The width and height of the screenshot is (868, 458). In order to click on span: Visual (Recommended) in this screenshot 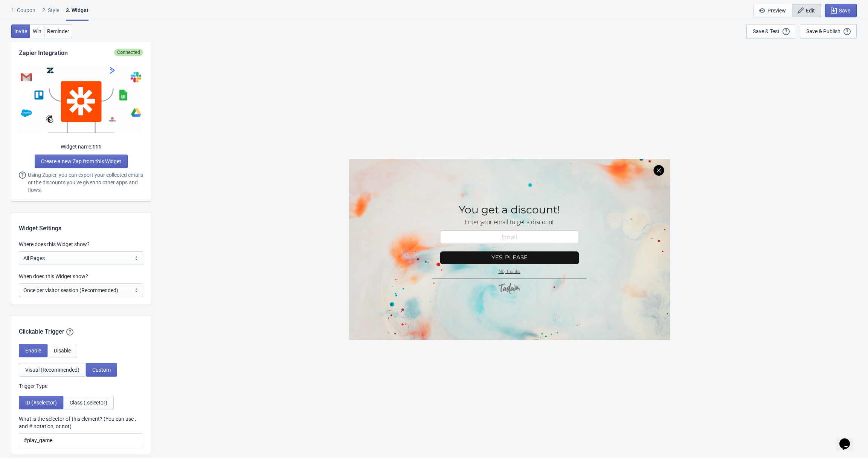, I will do `click(52, 369)`.